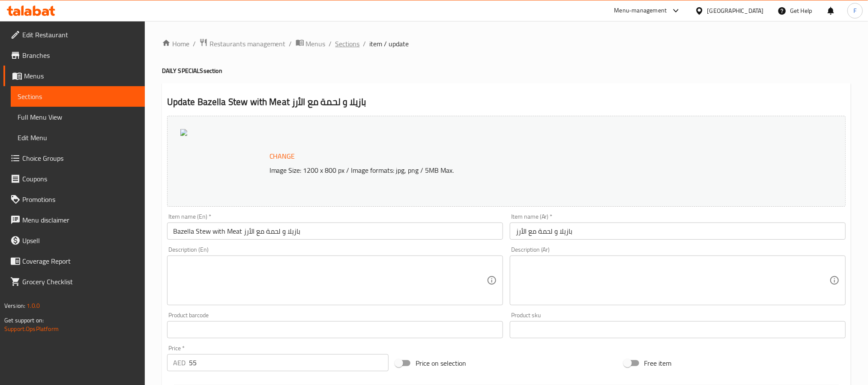 The image size is (868, 385). What do you see at coordinates (74, 200) in the screenshot?
I see `a: Promotions` at bounding box center [74, 200].